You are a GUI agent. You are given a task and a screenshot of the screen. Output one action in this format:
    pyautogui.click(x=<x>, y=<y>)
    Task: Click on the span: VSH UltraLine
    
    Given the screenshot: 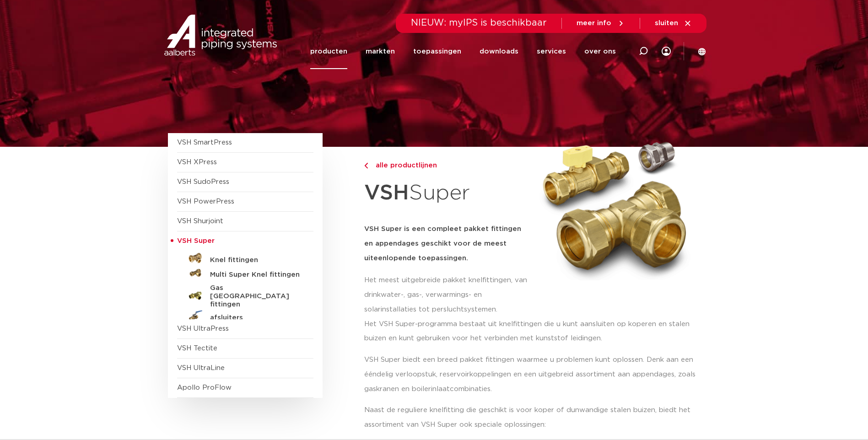 What is the action you would take?
    pyautogui.click(x=201, y=368)
    